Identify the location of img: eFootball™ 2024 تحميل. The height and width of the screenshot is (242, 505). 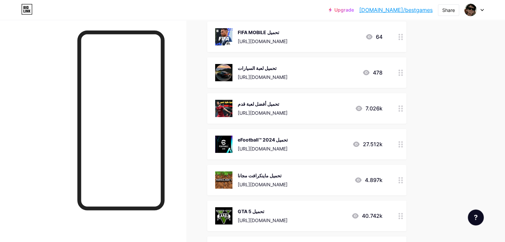
(224, 144).